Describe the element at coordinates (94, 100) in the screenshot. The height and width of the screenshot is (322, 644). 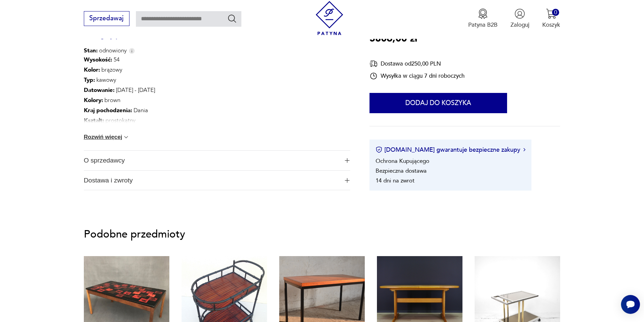
I see `b: Kolory :` at that location.